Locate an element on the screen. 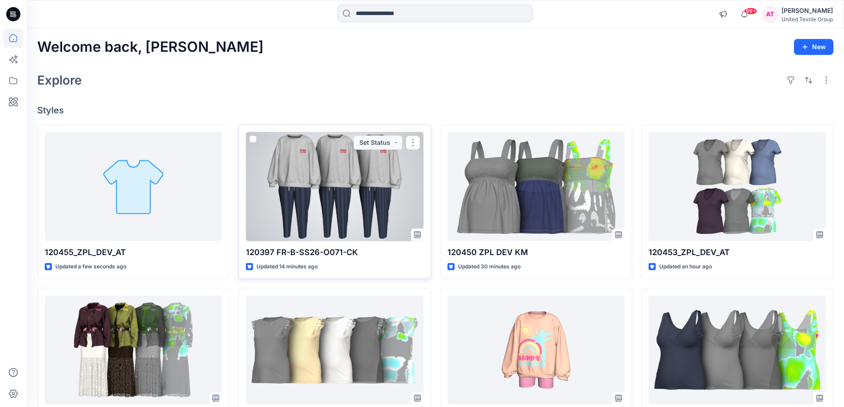 Image resolution: width=844 pixels, height=407 pixels. a: September Outfit 2025- test-JB is located at coordinates (133, 350).